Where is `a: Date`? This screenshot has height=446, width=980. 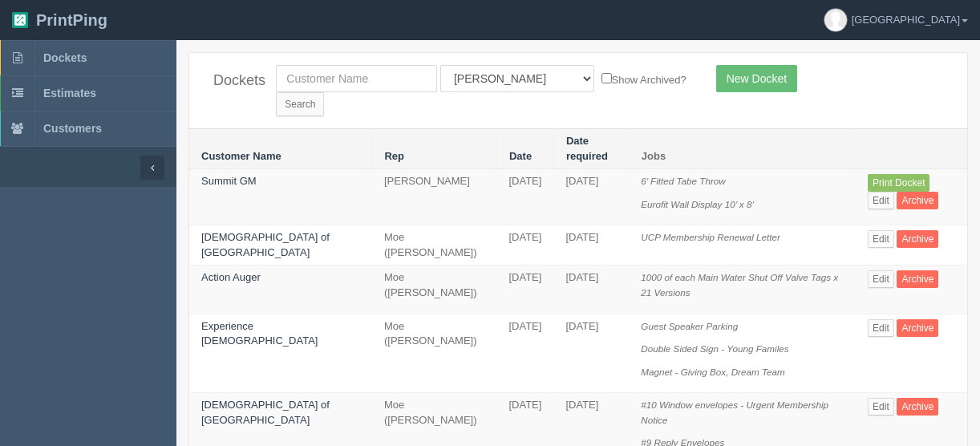
a: Date is located at coordinates (520, 155).